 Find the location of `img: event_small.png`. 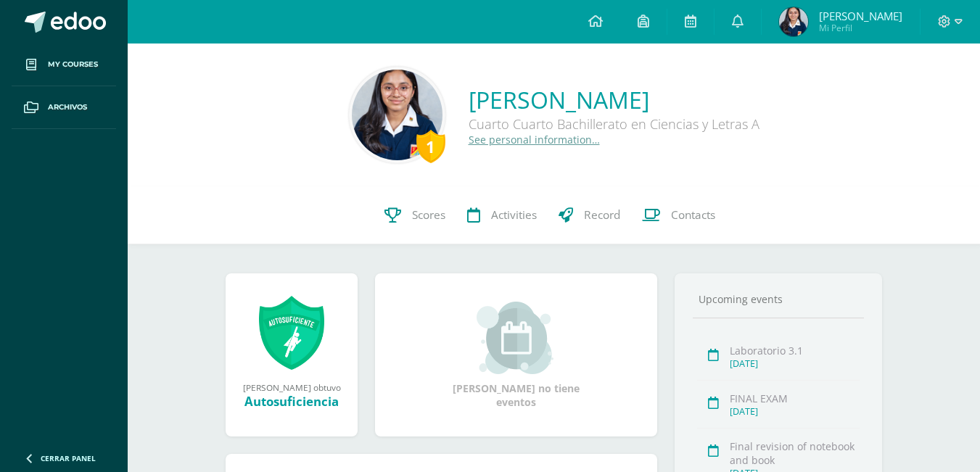

img: event_small.png is located at coordinates (516, 338).